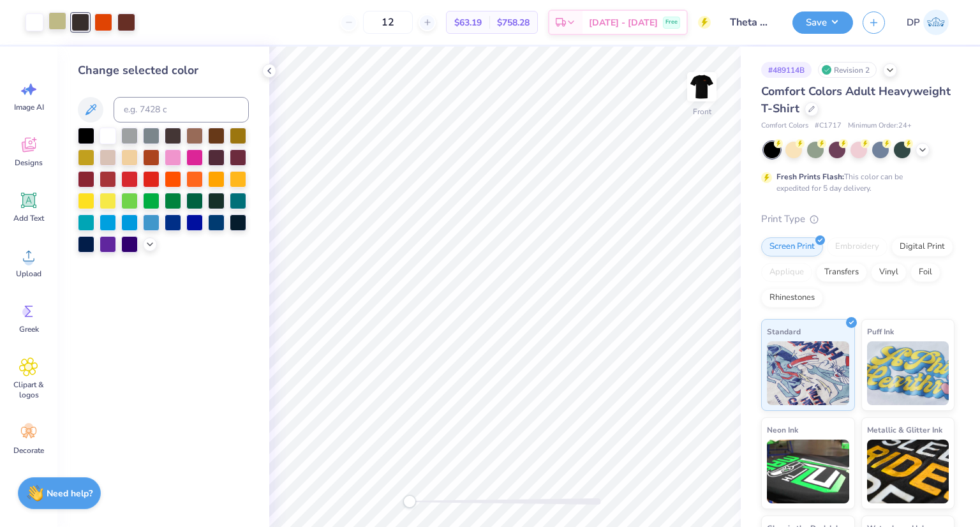  Describe the element at coordinates (182, 110) in the screenshot. I see `input: e.g. 7428 c` at that location.